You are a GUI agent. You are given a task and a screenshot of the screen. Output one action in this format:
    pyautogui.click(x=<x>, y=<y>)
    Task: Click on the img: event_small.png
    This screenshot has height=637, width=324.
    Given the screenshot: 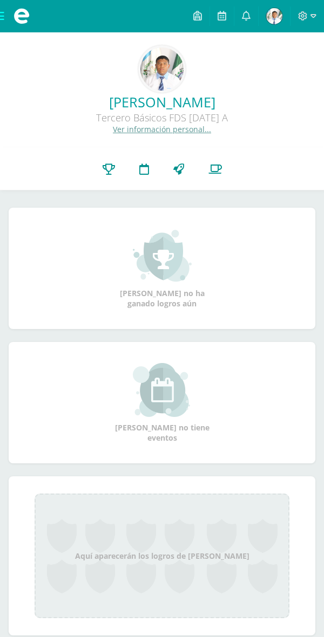 What is the action you would take?
    pyautogui.click(x=162, y=390)
    